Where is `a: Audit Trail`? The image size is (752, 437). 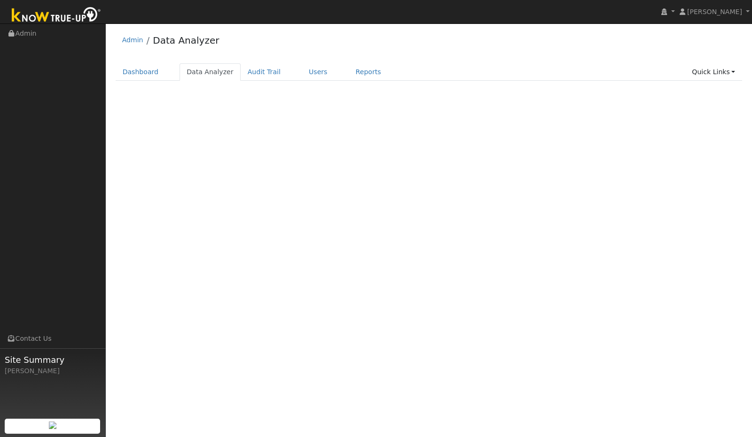 a: Audit Trail is located at coordinates (264, 72).